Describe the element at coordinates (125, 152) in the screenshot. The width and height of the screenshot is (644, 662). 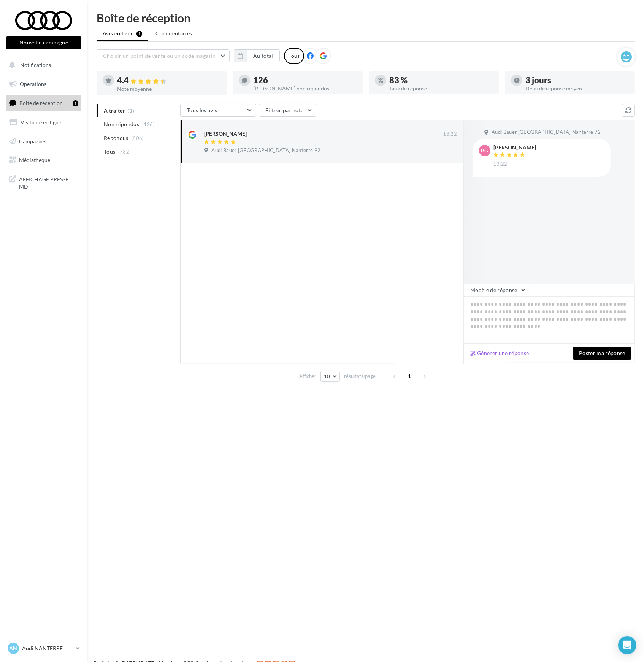
I see `span: (732)` at that location.